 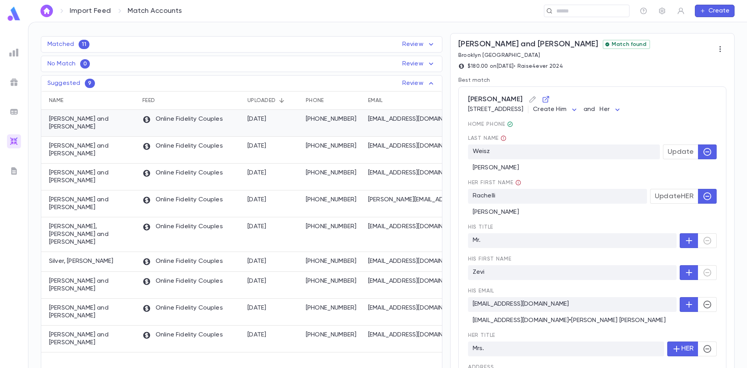 I want to click on span: home Phone, so click(x=592, y=124).